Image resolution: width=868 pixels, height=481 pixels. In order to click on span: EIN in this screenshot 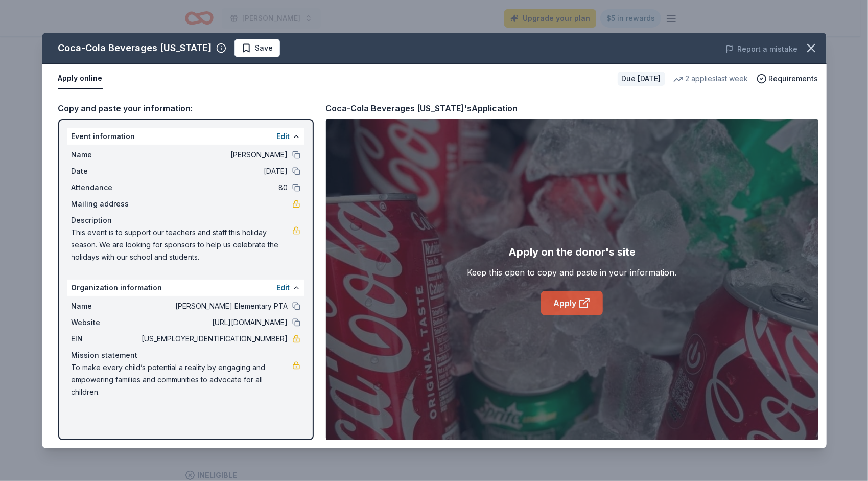, I will do `click(106, 338)`.